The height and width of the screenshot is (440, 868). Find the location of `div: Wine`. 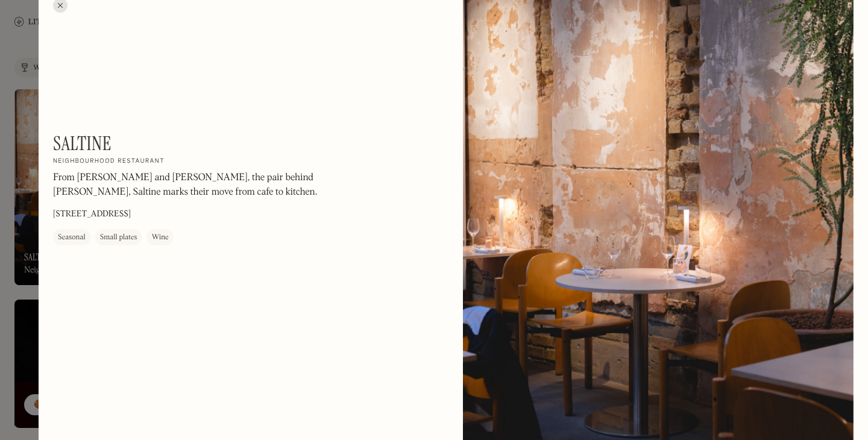

div: Wine is located at coordinates (160, 237).